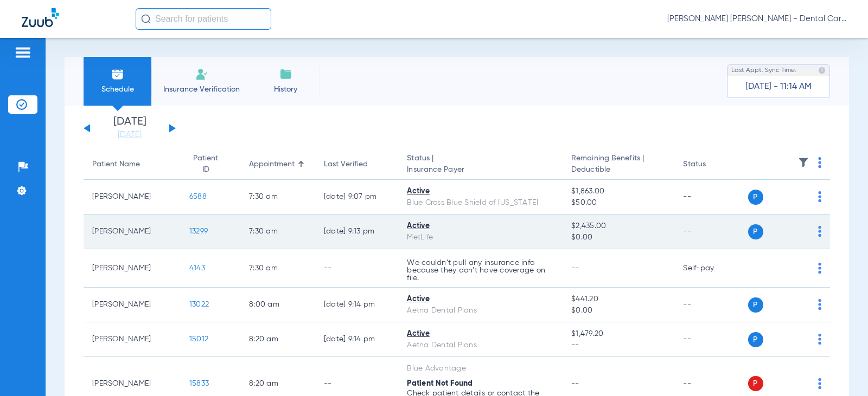  I want to click on span: $441.20, so click(618, 299).